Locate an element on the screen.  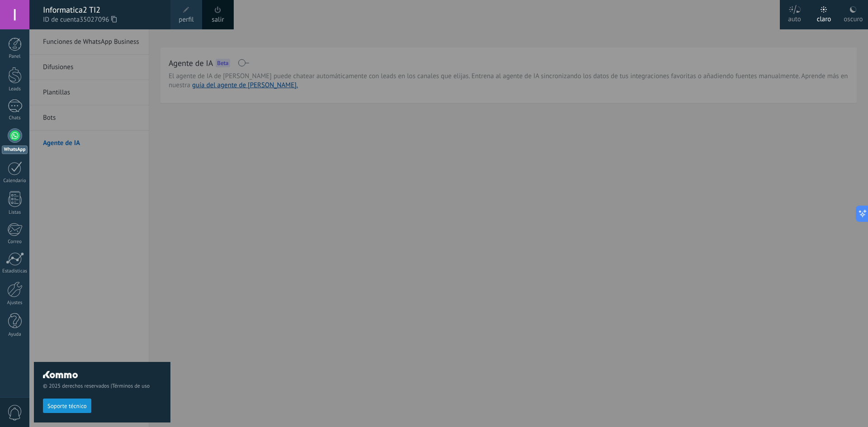
span: ID de cuenta is located at coordinates (102, 20).